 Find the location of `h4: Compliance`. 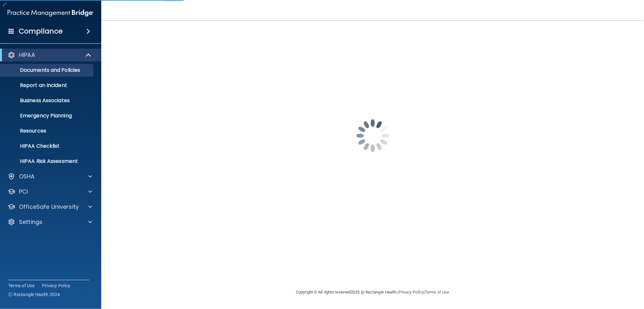

h4: Compliance is located at coordinates (40, 31).